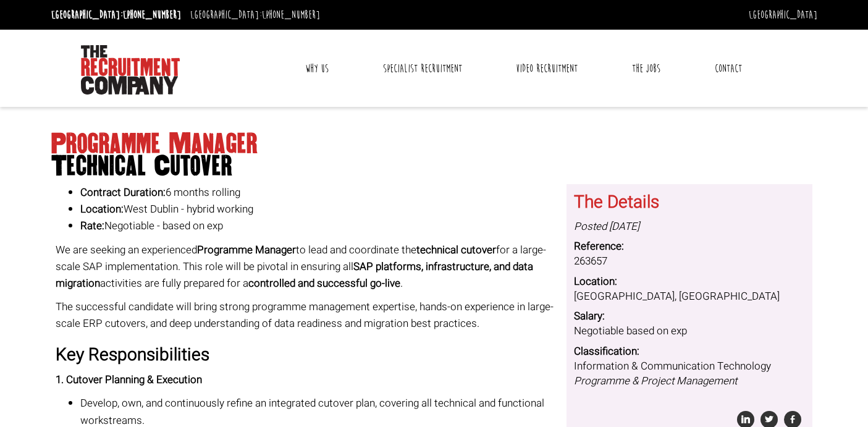 Image resolution: width=868 pixels, height=427 pixels. What do you see at coordinates (690, 373) in the screenshot?
I see `dd: Information & Communication Technology` at bounding box center [690, 373].